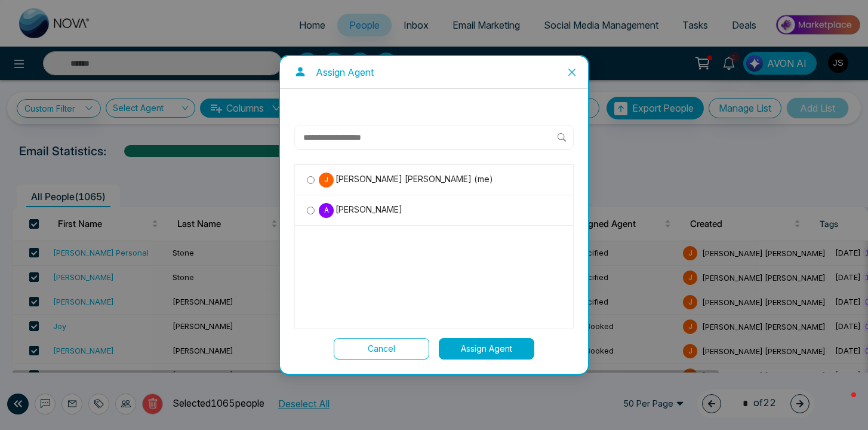  Describe the element at coordinates (572, 72) in the screenshot. I see `button: Close` at that location.